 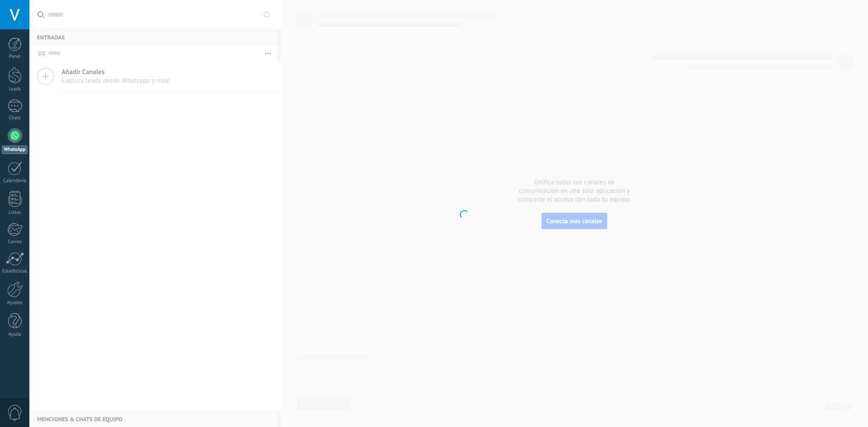 I want to click on div: Ayuda, so click(x=15, y=334).